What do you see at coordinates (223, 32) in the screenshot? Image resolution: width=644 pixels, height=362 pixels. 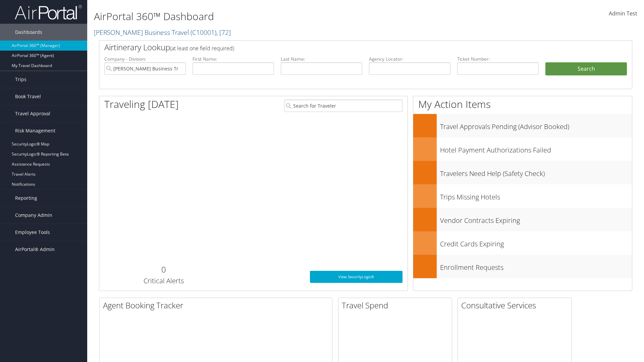 I see `span: , [ 72 ]` at bounding box center [223, 32].